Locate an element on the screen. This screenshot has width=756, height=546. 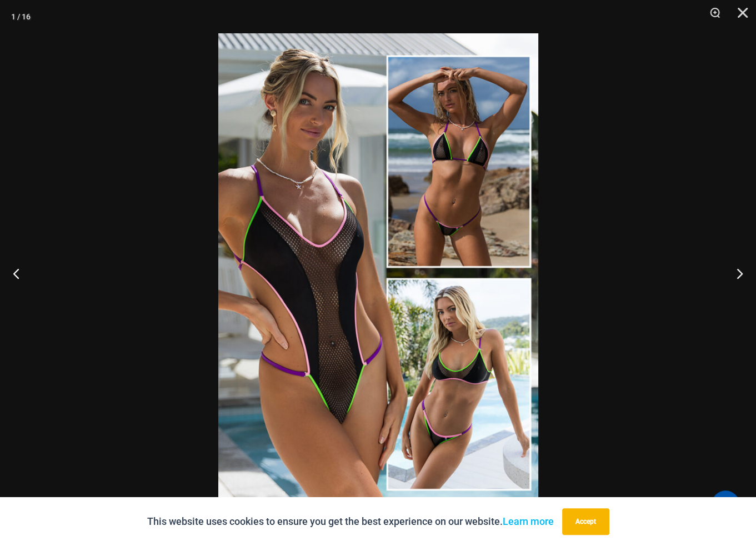
a: Learn more is located at coordinates (528, 521).